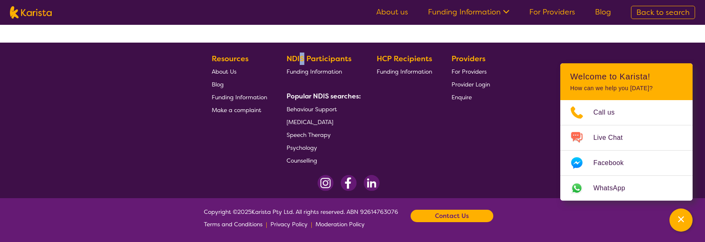 The width and height of the screenshot is (705, 242). I want to click on a: Counselling, so click(322, 160).